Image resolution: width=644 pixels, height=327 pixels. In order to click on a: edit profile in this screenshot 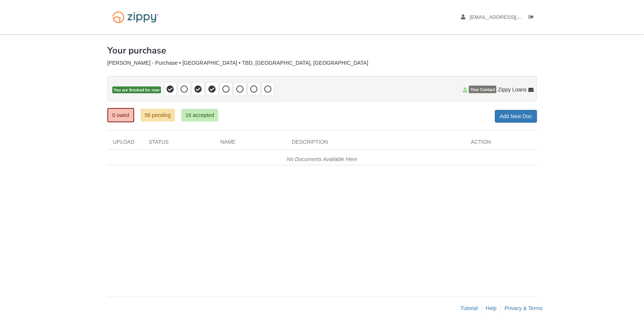, I will do `click(508, 18)`.